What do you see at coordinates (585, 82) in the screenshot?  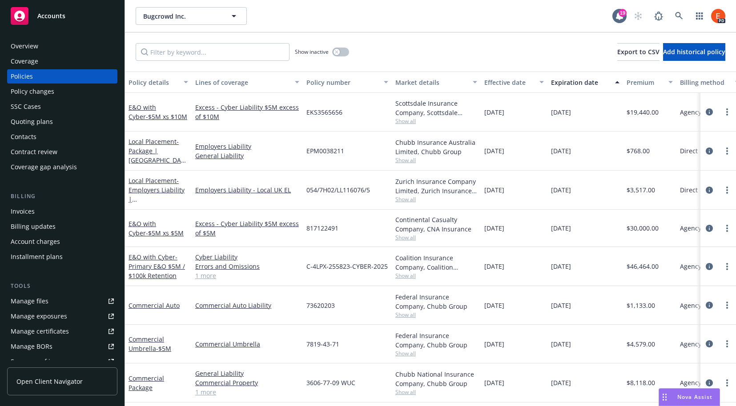 I see `button: Expiration date` at bounding box center [585, 82].